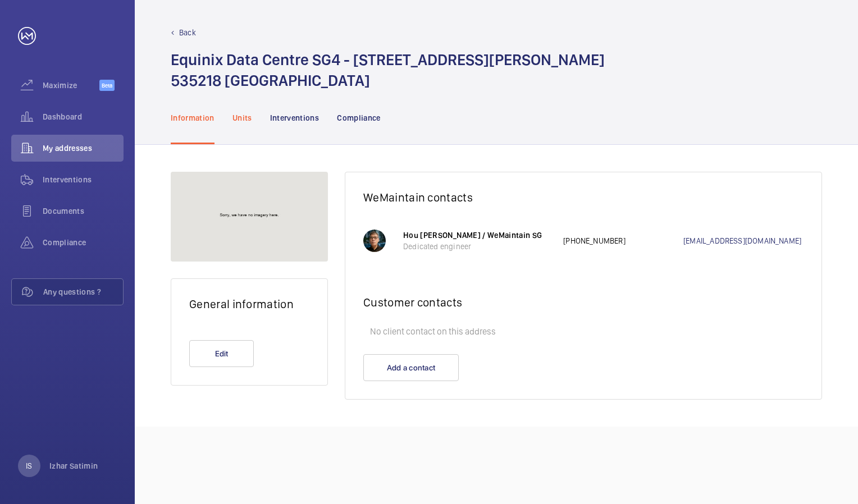  Describe the element at coordinates (83, 243) in the screenshot. I see `span: Compliance` at that location.